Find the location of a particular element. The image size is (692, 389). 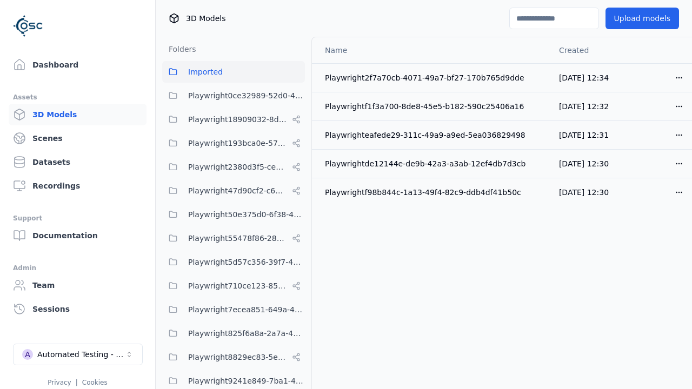

div: Playwrightf1f3a700-8de8-45e5-b182-590c25406a16 is located at coordinates (433, 107).